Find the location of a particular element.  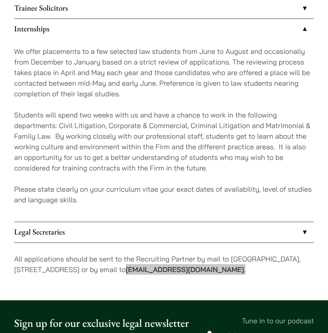

p: Please state clearly on your curriculum vitae your exact dates of availability, level of studies ... is located at coordinates (164, 194).